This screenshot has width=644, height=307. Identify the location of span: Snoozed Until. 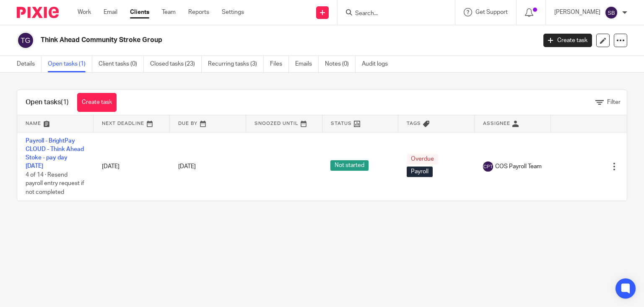
(277, 123).